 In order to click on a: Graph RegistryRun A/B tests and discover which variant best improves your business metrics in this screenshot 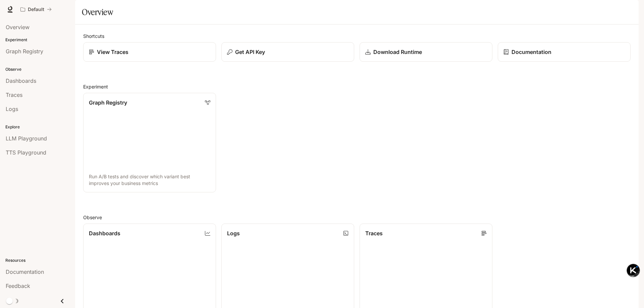, I will do `click(149, 143)`.